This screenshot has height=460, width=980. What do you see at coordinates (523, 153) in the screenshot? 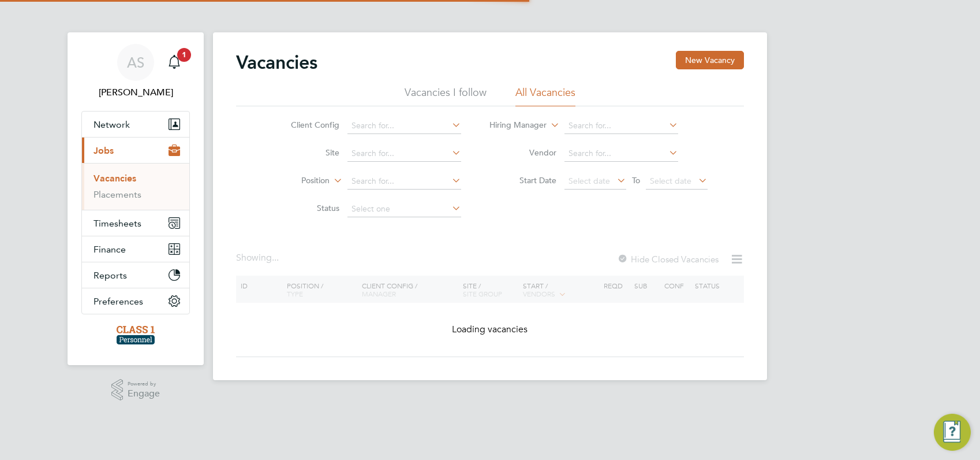
I see `label: Vendor` at bounding box center [523, 153].